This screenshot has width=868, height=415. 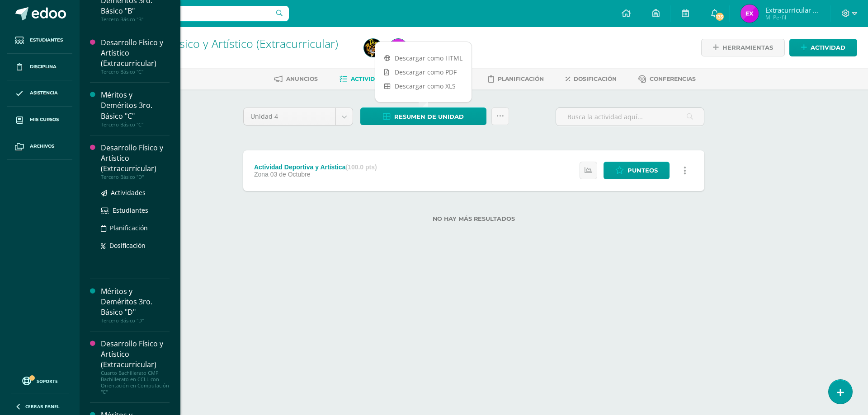 What do you see at coordinates (673, 78) in the screenshot?
I see `span: Conferencias` at bounding box center [673, 78].